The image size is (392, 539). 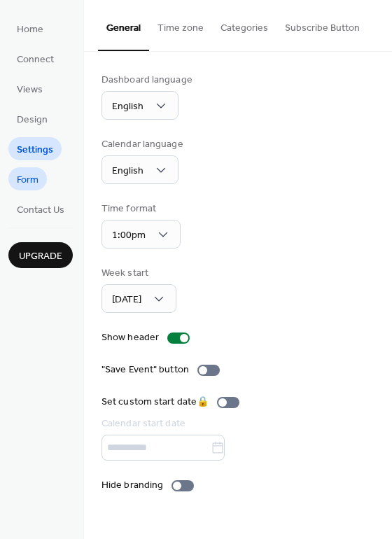 What do you see at coordinates (137, 273) in the screenshot?
I see `div: Week start` at bounding box center [137, 273].